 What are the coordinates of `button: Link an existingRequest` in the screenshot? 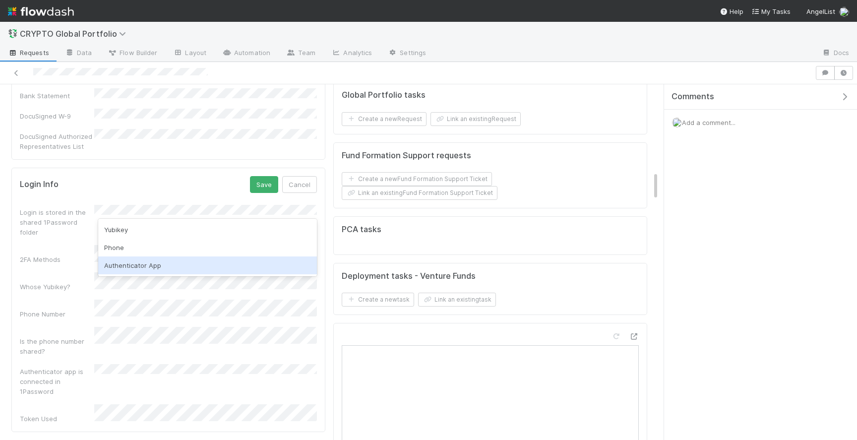 It's located at (475, 119).